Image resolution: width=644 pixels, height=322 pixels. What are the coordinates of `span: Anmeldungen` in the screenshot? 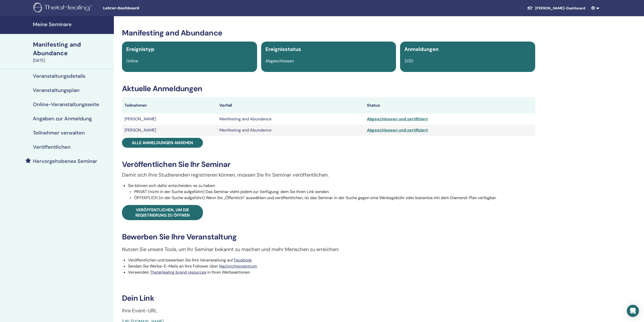 It's located at (421, 49).